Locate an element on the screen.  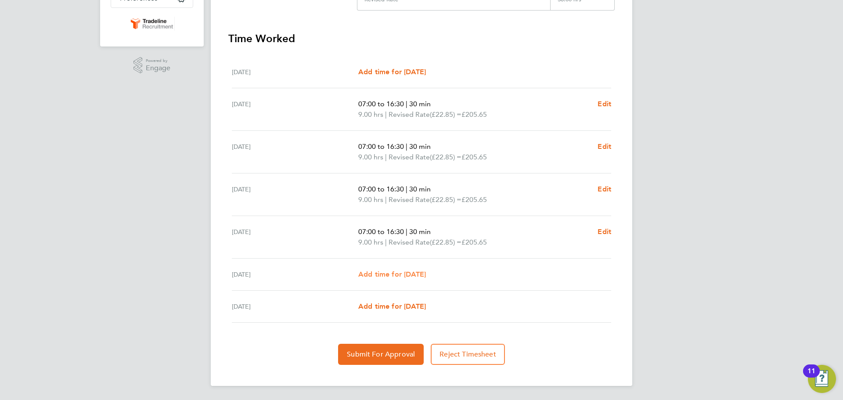
button: Reject Timesheet is located at coordinates (468, 354).